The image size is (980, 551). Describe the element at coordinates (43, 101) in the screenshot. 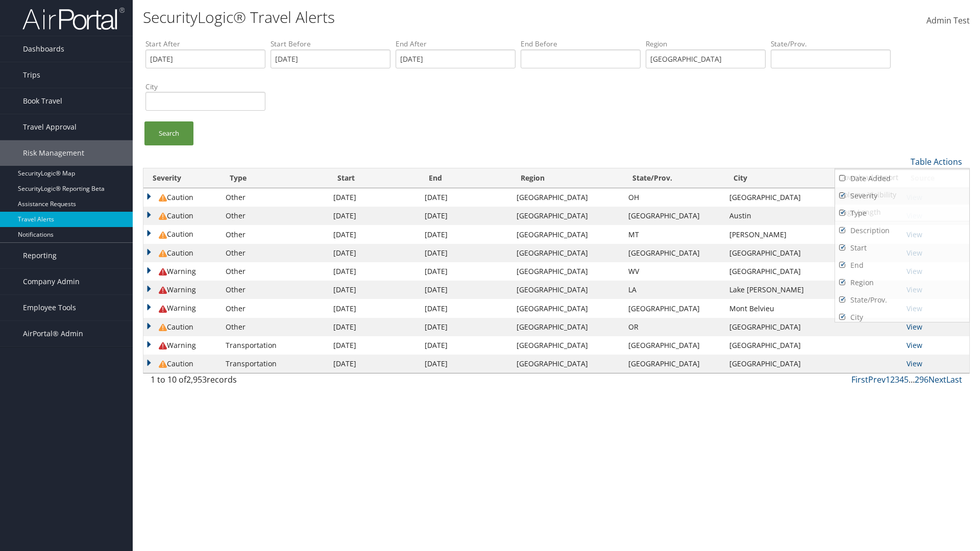

I see `span: Book Travel` at that location.